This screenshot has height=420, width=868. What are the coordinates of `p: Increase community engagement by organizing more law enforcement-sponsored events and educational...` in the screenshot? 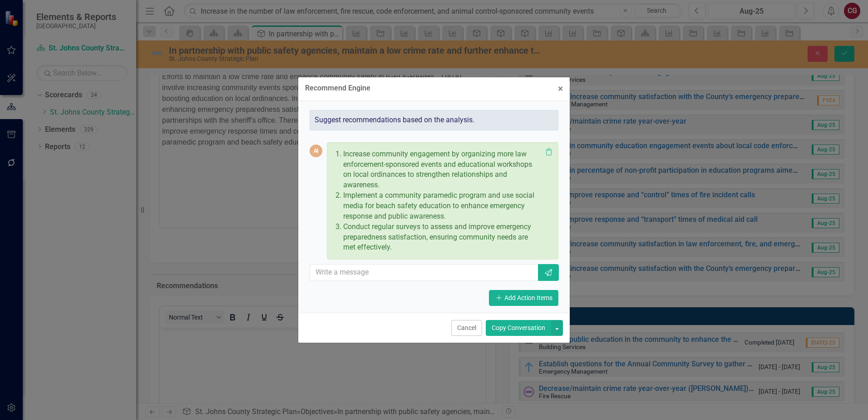 It's located at (443, 170).